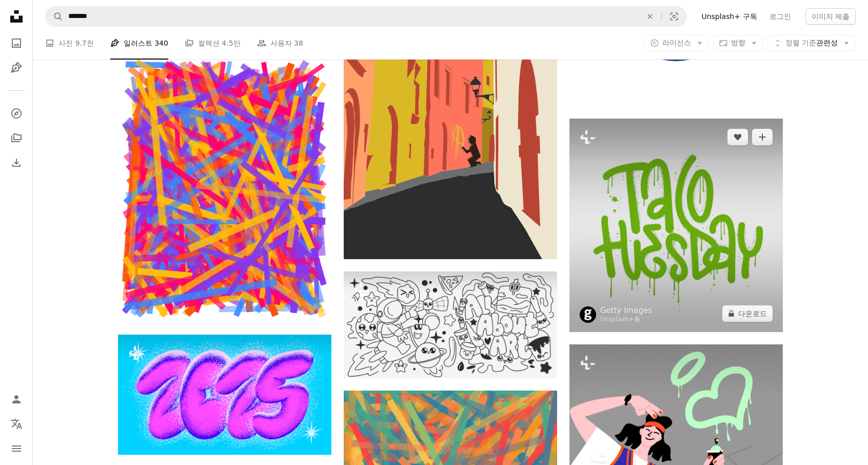 This screenshot has width=868, height=465. What do you see at coordinates (224, 394) in the screenshot?
I see `a: 분홍색 글자와 별이 있는 파란색 배경` at bounding box center [224, 394].